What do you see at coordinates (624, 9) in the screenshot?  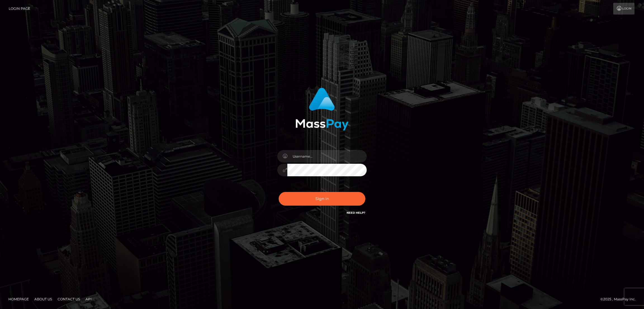 I see `a: Login` at bounding box center [624, 9].